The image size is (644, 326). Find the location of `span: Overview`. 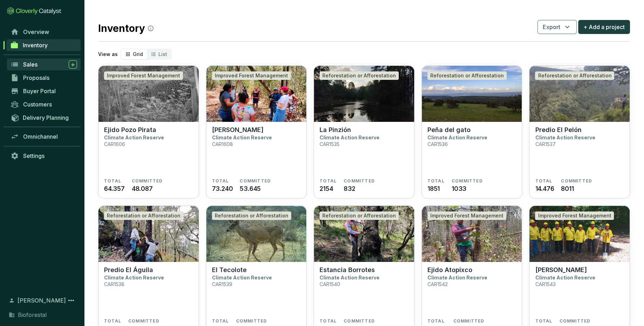

span: Overview is located at coordinates (36, 32).